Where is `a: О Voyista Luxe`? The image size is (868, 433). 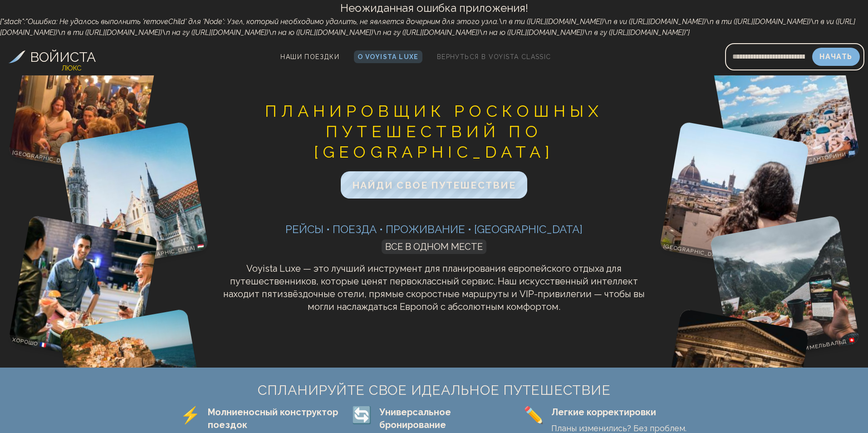 a: О Voyista Luxe is located at coordinates (388, 57).